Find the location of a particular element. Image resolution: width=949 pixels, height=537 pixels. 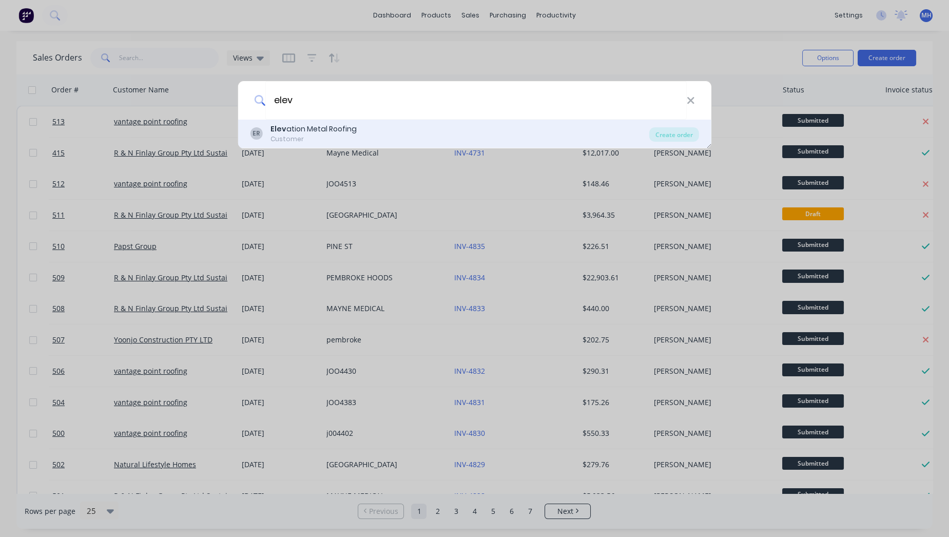

b: Elev is located at coordinates (278, 129).